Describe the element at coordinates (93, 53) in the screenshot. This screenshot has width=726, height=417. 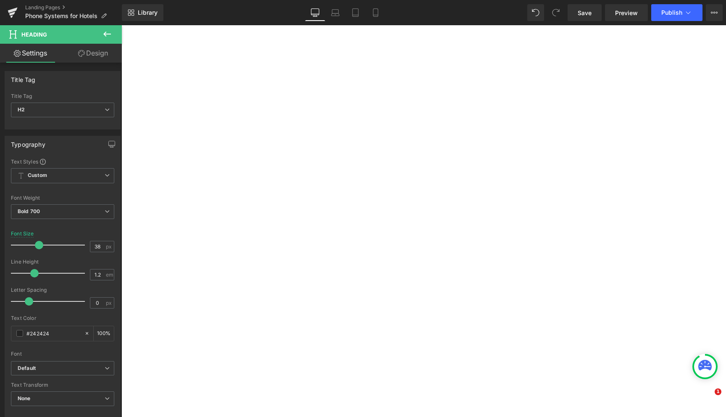
I see `a: Design` at that location.